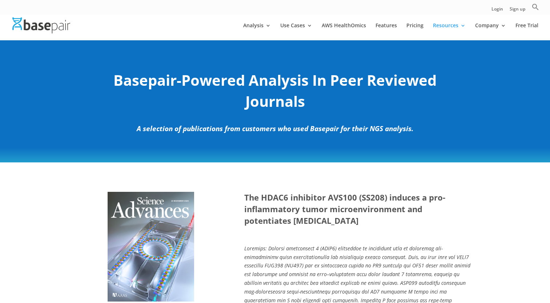 This screenshot has height=303, width=550. Describe the element at coordinates (517, 11) in the screenshot. I see `a: Sign up` at that location.